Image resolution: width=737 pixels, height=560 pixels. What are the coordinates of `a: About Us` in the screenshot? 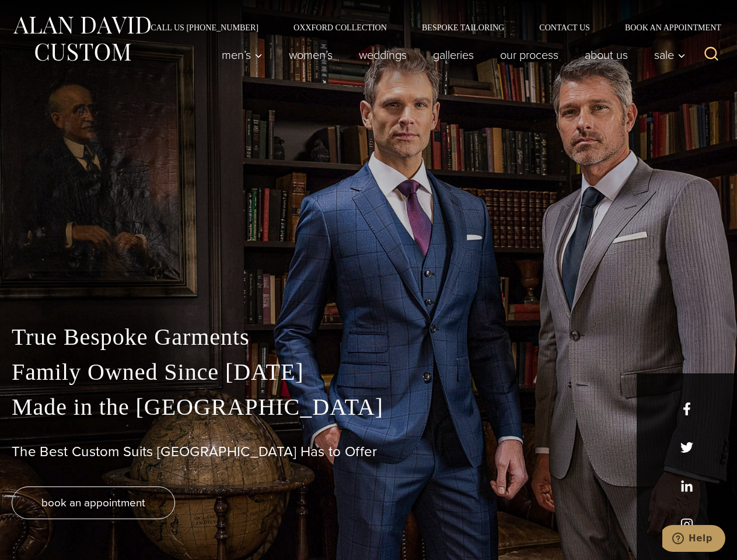 It's located at (606, 55).